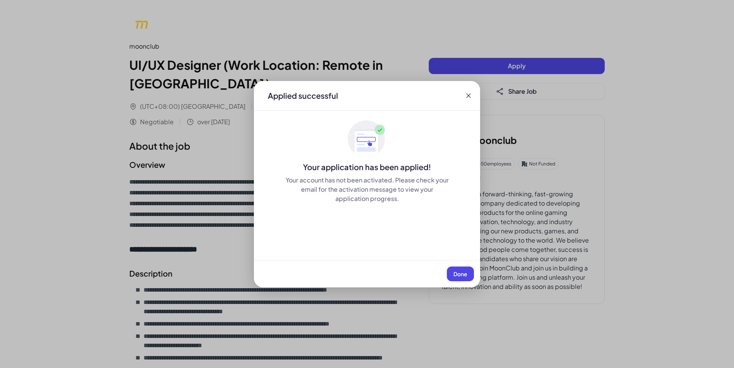  I want to click on div: Your account has not been activated. Please check your email for the activation message to view y..., so click(367, 189).